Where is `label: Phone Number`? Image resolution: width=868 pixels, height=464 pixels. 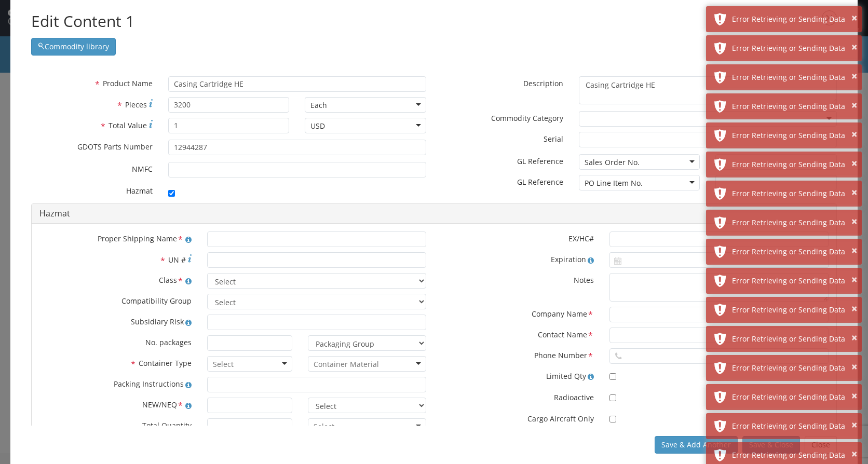 label: Phone Number is located at coordinates (518, 355).